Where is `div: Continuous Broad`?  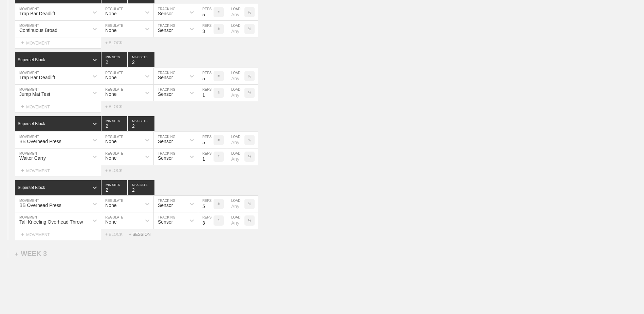
div: Continuous Broad is located at coordinates (38, 30).